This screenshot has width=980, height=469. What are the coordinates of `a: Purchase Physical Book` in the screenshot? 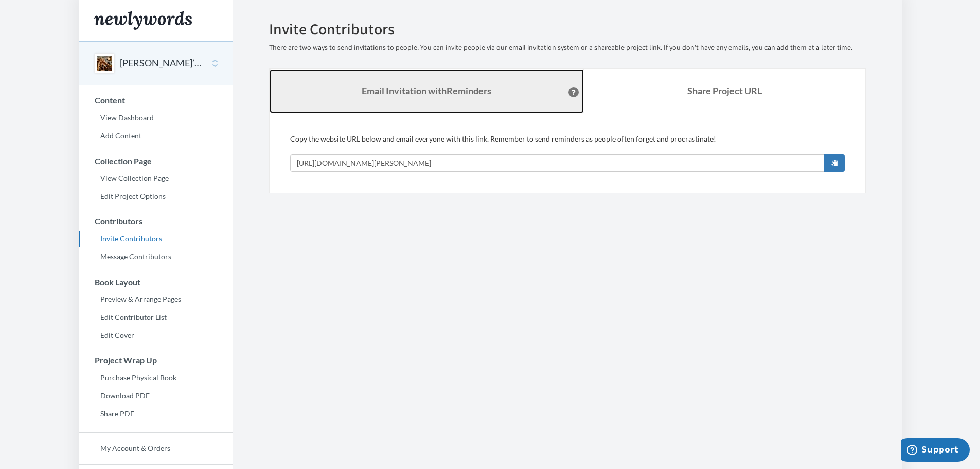 It's located at (156, 378).